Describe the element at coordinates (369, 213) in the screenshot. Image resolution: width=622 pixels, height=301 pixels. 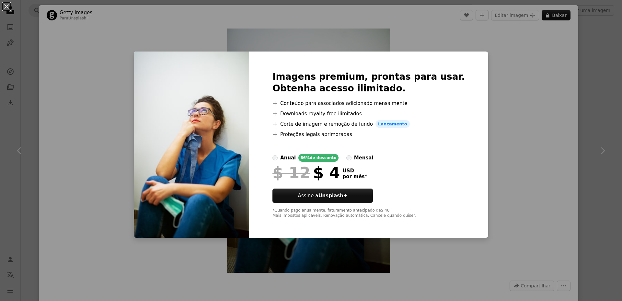
I see `div: *Quando pago anualmente, faturamento antecipado de $ 48 Mais impostos aplicáveis. Renovação autom...` at that location.